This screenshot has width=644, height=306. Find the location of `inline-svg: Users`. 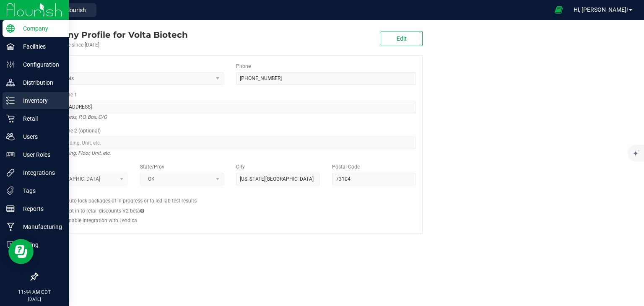

inline-svg: Users is located at coordinates (11, 136).